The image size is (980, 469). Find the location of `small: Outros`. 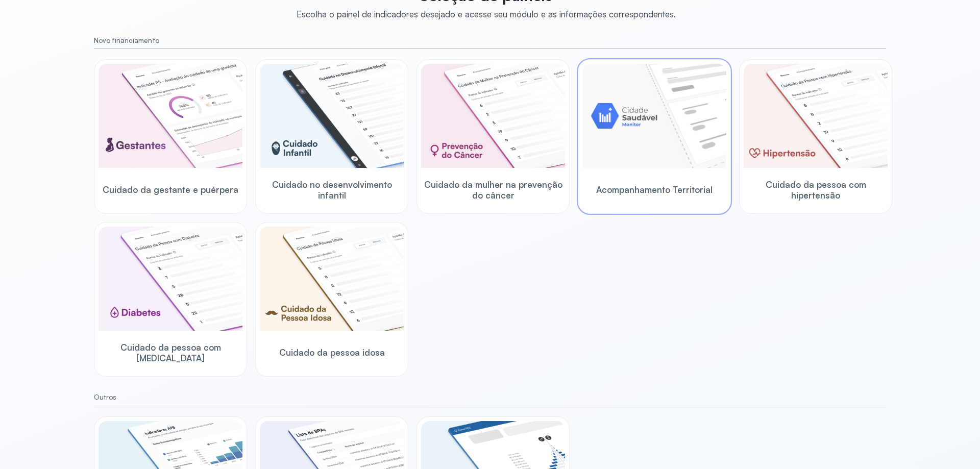

small: Outros is located at coordinates (490, 397).